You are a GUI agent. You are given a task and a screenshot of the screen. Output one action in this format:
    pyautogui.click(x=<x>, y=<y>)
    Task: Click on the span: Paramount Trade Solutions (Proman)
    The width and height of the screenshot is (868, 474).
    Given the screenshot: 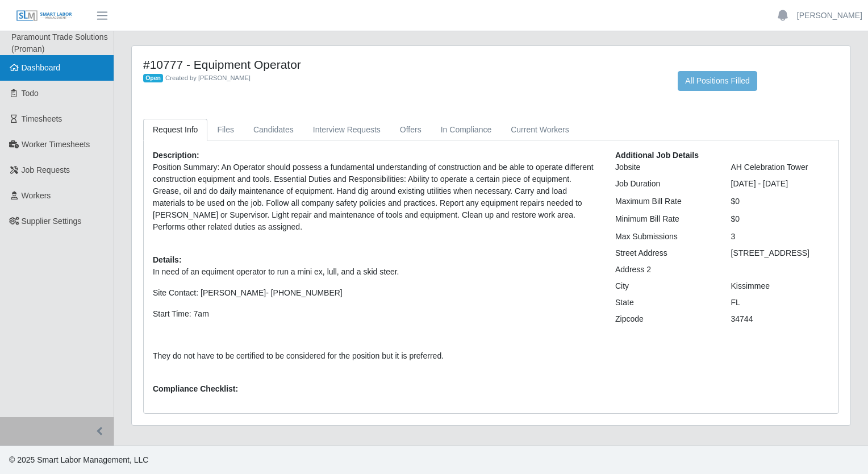 What is the action you would take?
    pyautogui.click(x=60, y=43)
    